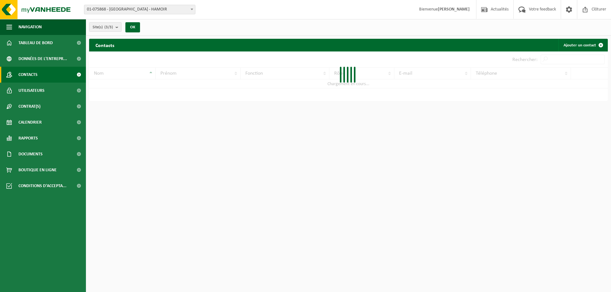 The width and height of the screenshot is (611, 292). What do you see at coordinates (583, 45) in the screenshot?
I see `a: Ajouter un contact` at bounding box center [583, 45].